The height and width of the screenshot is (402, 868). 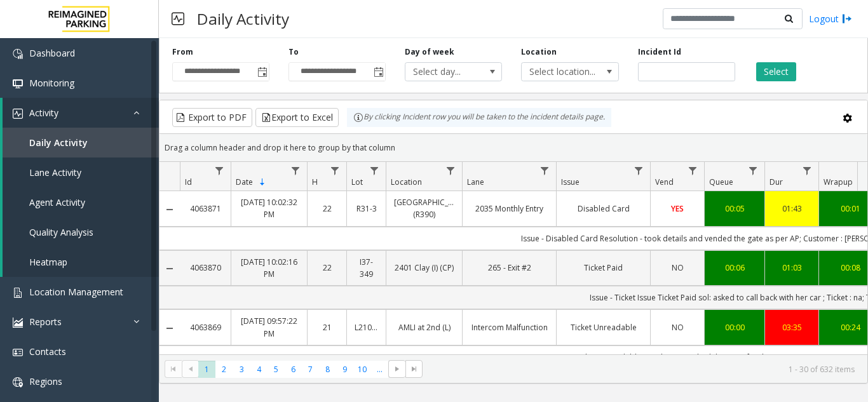 What do you see at coordinates (327, 369) in the screenshot?
I see `span: Page 8` at bounding box center [327, 369].